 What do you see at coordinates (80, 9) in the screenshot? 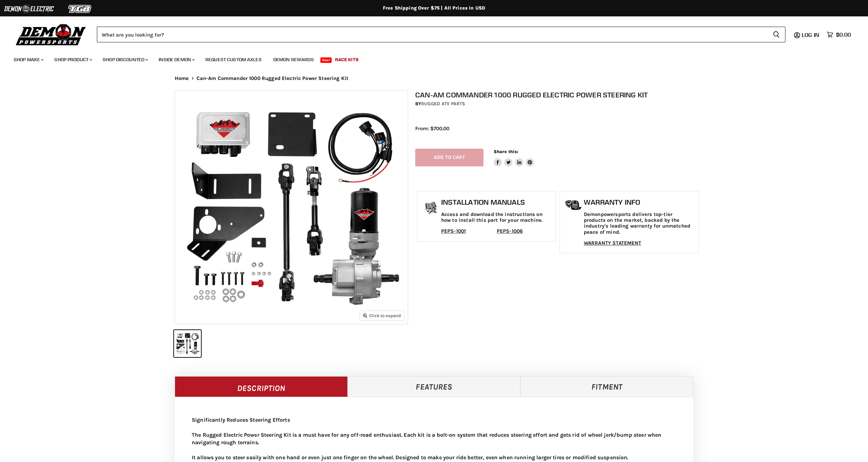
I see `img: TGB Logo 2` at bounding box center [80, 9].